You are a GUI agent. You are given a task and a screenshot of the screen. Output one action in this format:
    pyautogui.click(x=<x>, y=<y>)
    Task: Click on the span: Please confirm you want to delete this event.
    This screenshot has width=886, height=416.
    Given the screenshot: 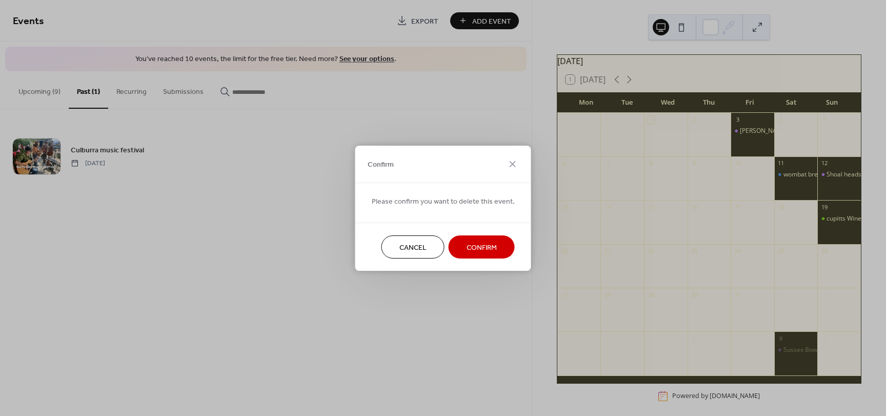 What is the action you would take?
    pyautogui.click(x=443, y=201)
    